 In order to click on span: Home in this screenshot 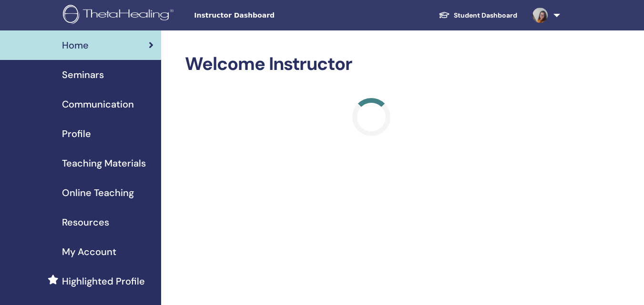, I will do `click(75, 45)`.